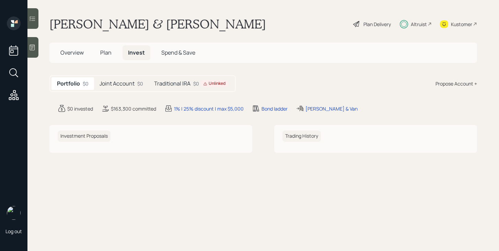  I want to click on div: Propose Account +, so click(456, 83).